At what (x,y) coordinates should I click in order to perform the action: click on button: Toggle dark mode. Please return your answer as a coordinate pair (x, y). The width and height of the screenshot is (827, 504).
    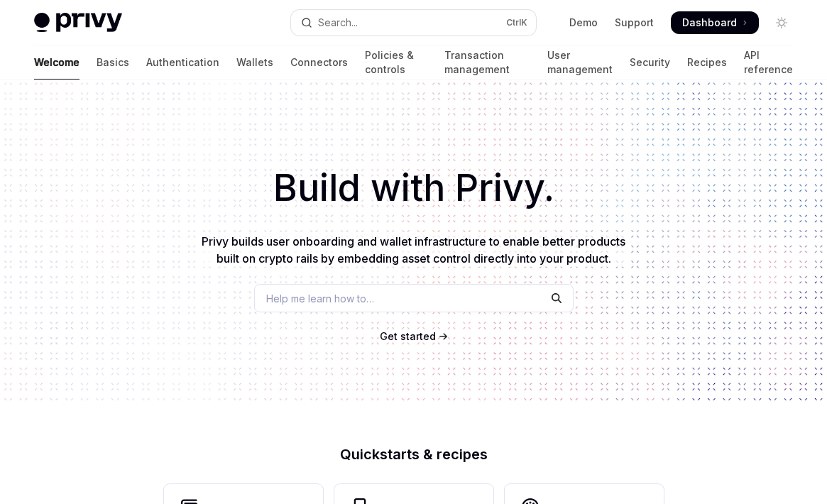
    Looking at the image, I should click on (782, 23).